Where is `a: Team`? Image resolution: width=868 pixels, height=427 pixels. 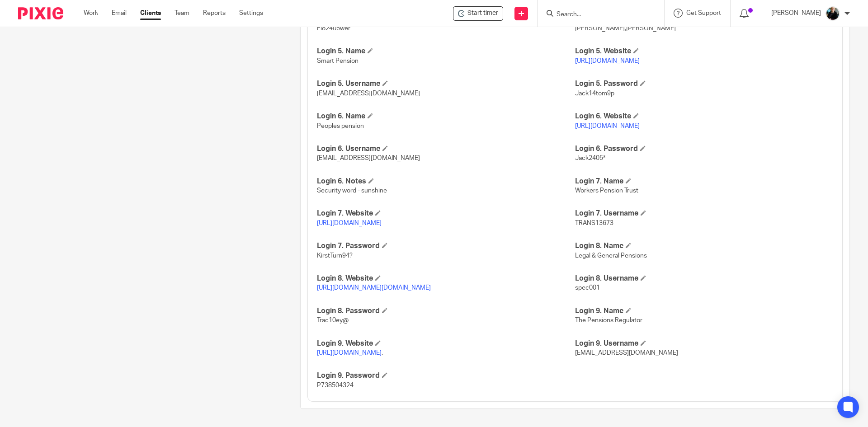
a: Team is located at coordinates (182, 13).